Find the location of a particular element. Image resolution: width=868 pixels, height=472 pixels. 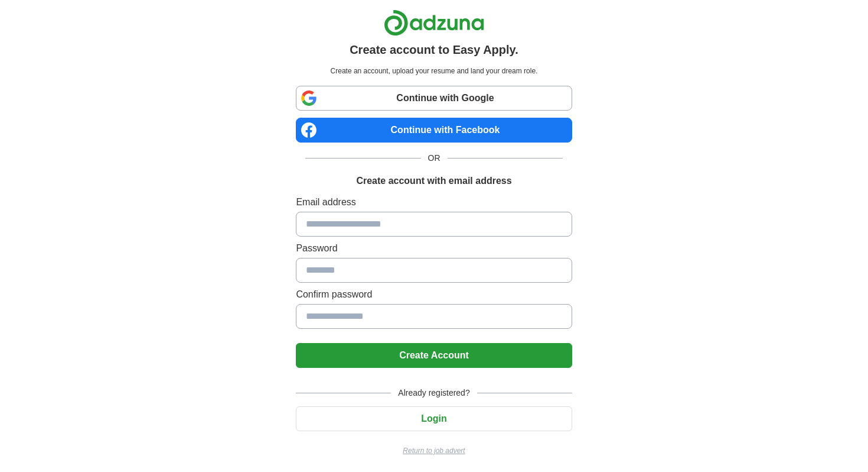

span: Already registered? is located at coordinates (434, 393).